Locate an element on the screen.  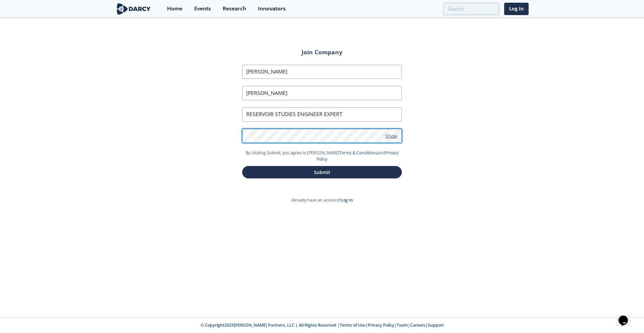
h2: Join Company is located at coordinates (322, 52).